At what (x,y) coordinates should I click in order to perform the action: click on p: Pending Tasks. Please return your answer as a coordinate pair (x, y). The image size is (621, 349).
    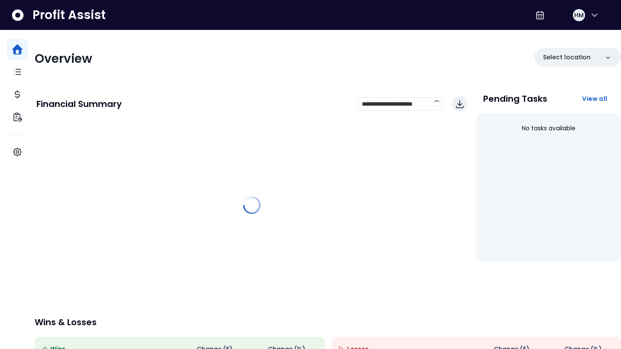
    Looking at the image, I should click on (515, 99).